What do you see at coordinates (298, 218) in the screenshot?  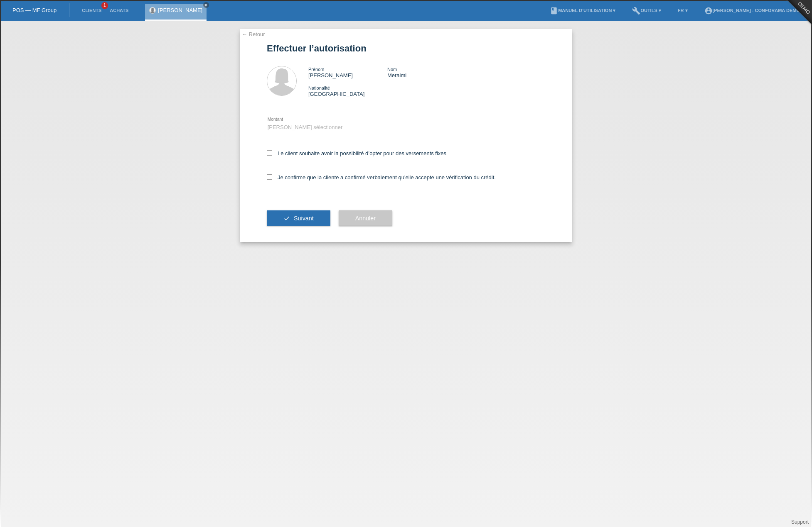 I see `button: check Suivant` at bounding box center [298, 218].